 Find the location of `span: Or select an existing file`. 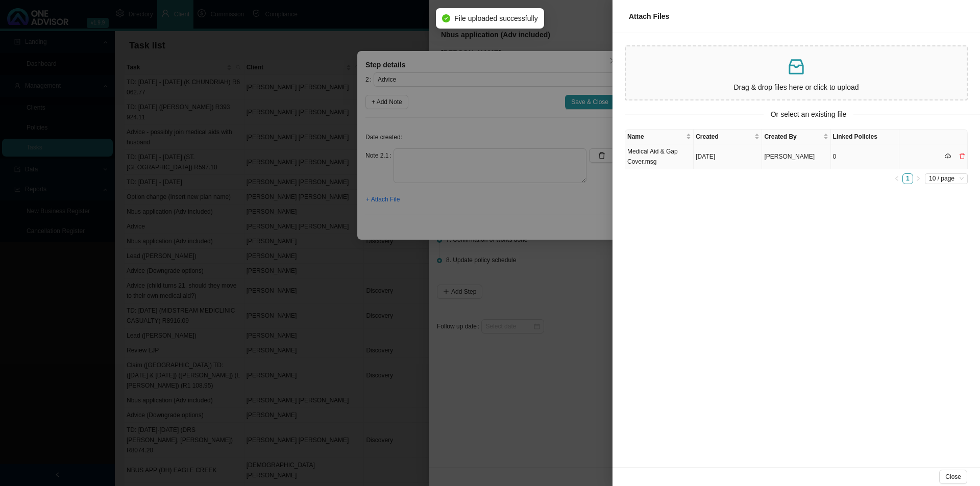

span: Or select an existing file is located at coordinates (808, 114).